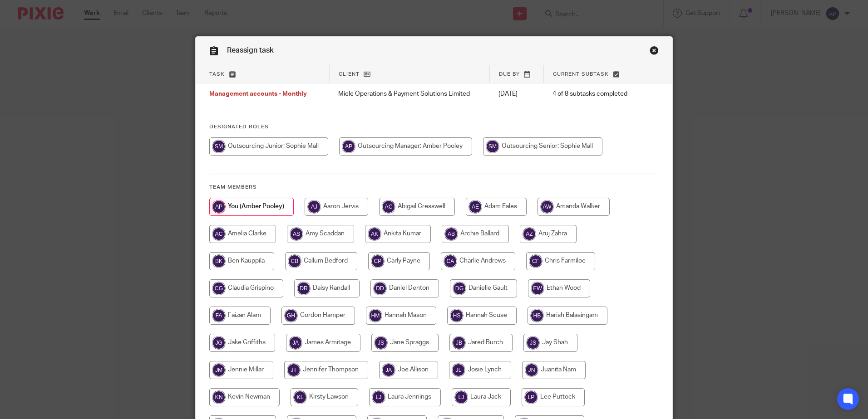 This screenshot has height=419, width=868. I want to click on span: Current subtask, so click(581, 74).